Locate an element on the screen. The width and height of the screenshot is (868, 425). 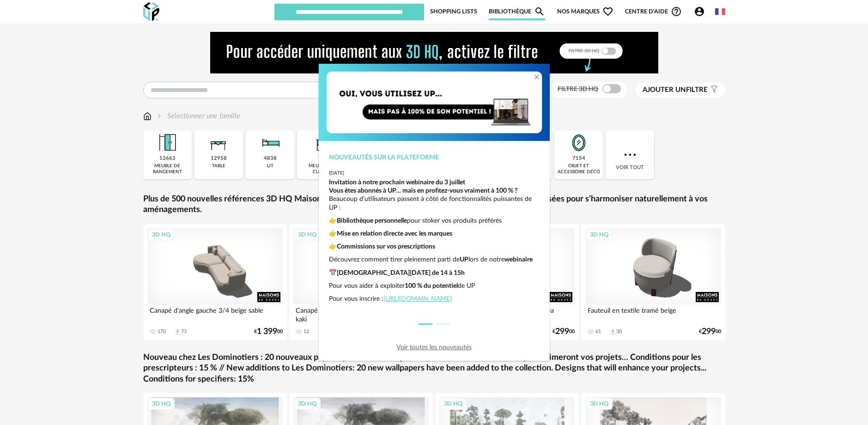
div: Nouveautés sur la plateforme is located at coordinates (434, 158).